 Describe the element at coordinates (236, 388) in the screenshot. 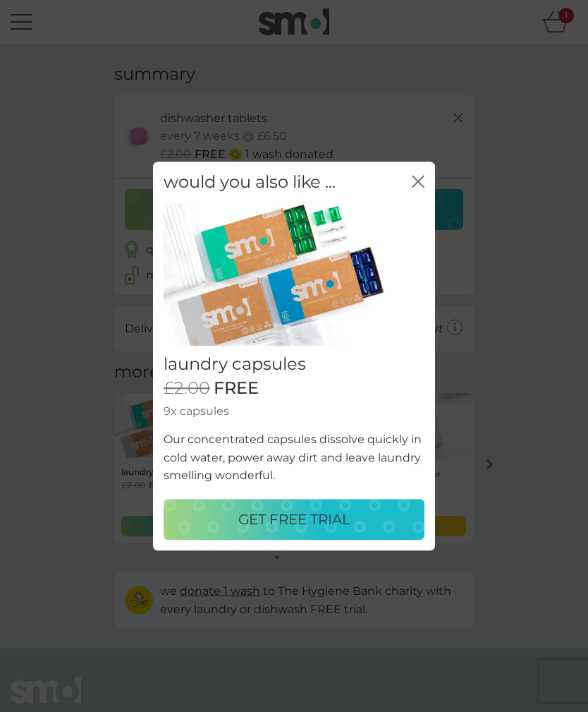

I see `span: FREE` at that location.